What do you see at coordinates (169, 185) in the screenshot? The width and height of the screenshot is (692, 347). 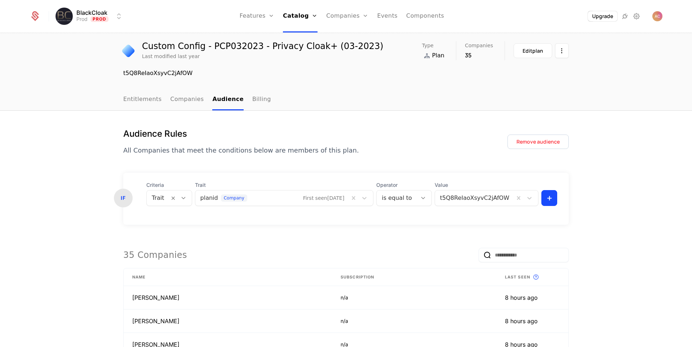 I see `span: Criteria` at bounding box center [169, 185].